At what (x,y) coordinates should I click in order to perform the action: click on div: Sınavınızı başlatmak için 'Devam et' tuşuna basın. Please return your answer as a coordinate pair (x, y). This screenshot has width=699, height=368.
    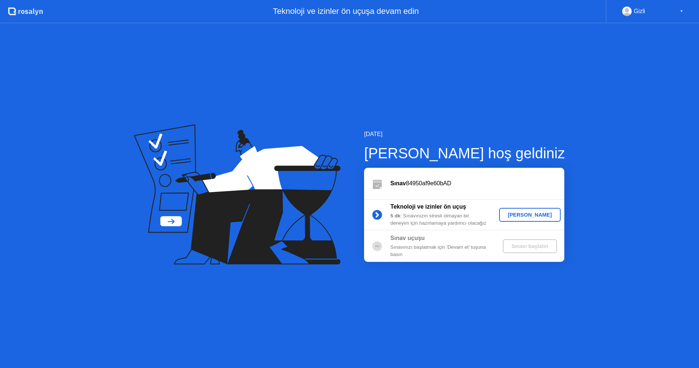
    Looking at the image, I should click on (443, 251).